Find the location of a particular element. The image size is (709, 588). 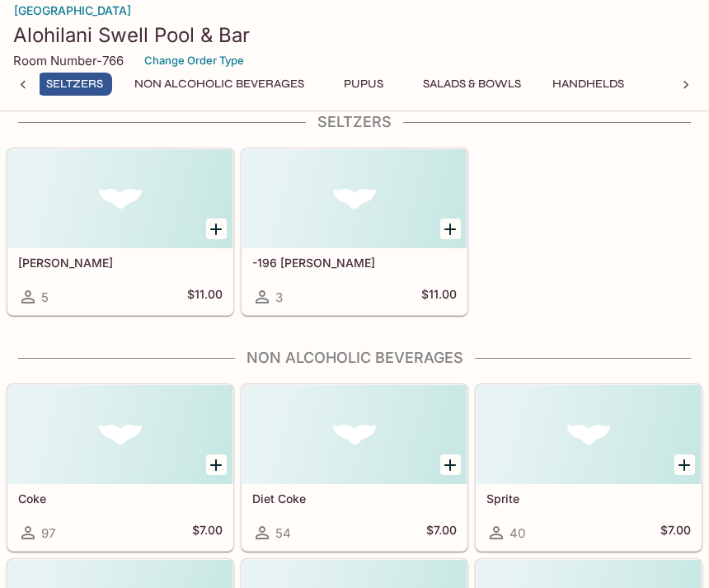

h5: Diet Coke is located at coordinates (354, 498).